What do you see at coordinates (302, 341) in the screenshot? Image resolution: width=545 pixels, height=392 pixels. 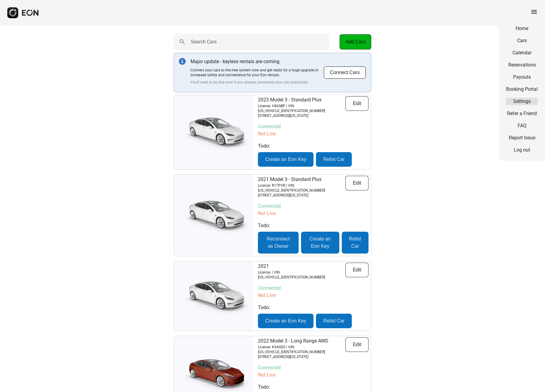 I see `p: 2022 Model 3 - Long Range AWD` at bounding box center [302, 341].